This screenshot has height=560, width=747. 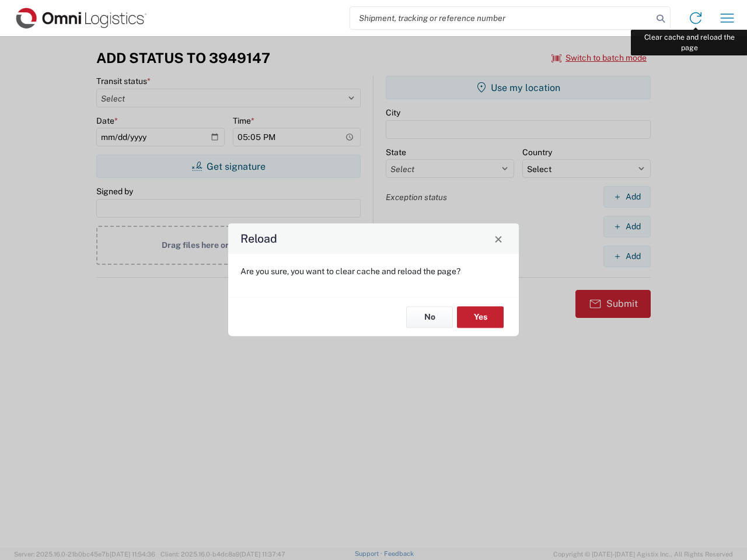 What do you see at coordinates (373, 271) in the screenshot?
I see `p: Are you sure, you want to clear cache and reload the page?` at bounding box center [373, 271].